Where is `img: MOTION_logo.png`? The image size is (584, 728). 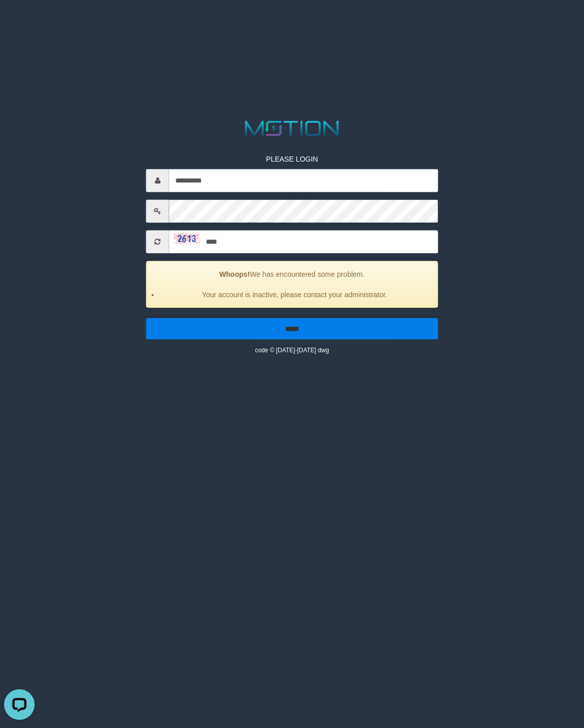 img: MOTION_logo.png is located at coordinates (292, 128).